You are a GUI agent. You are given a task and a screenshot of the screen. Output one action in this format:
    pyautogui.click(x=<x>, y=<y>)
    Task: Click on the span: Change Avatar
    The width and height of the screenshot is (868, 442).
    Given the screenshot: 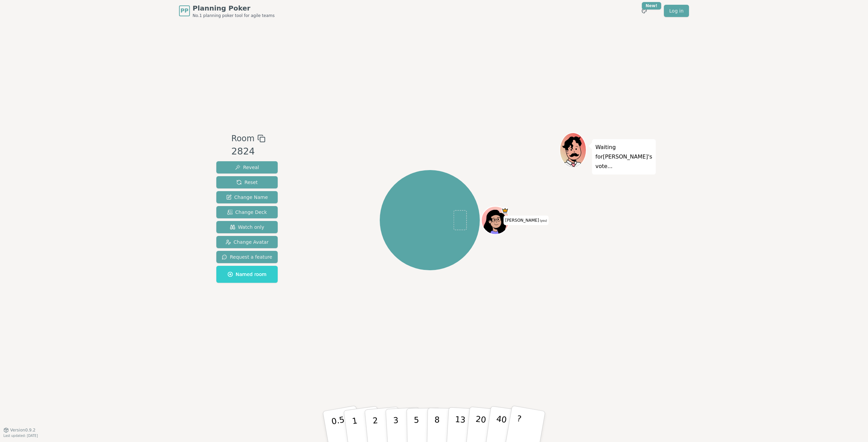 What is the action you would take?
    pyautogui.click(x=247, y=242)
    